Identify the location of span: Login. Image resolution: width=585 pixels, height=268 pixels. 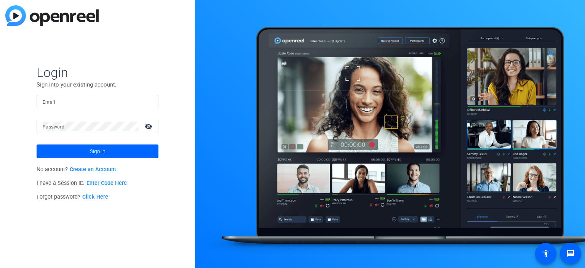
(98, 72).